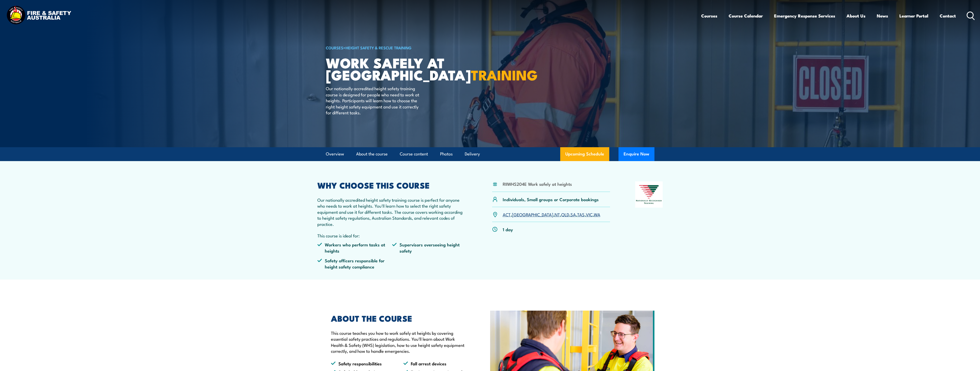 This screenshot has height=371, width=980. What do you see at coordinates (392, 235) in the screenshot?
I see `p: This course is ideal for:` at bounding box center [392, 235].